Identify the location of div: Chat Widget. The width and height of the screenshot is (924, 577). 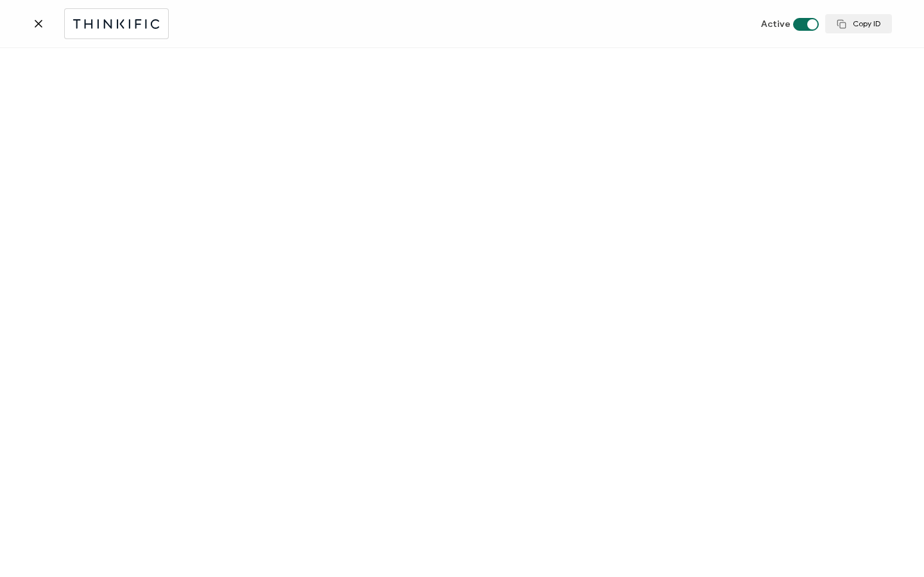
(892, 546).